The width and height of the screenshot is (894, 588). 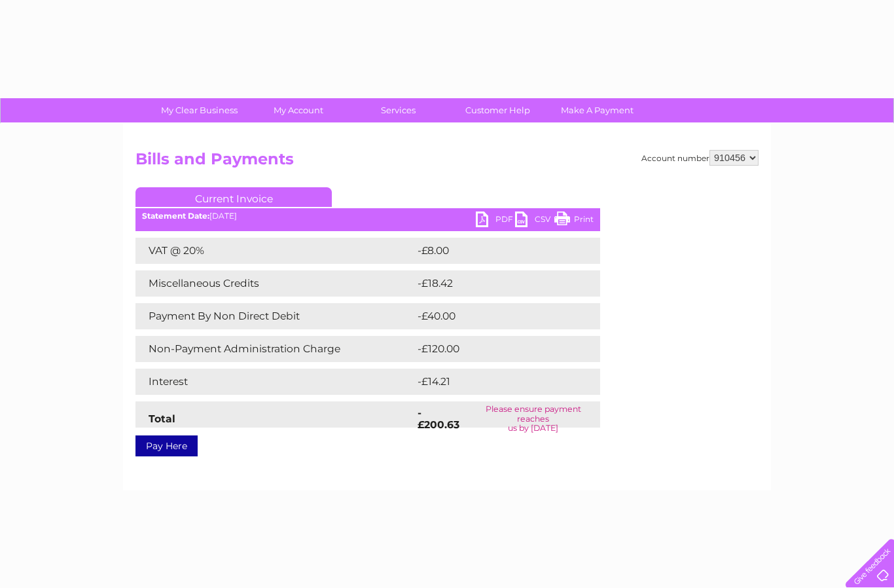 I want to click on td: VAT @ 20%, so click(x=274, y=251).